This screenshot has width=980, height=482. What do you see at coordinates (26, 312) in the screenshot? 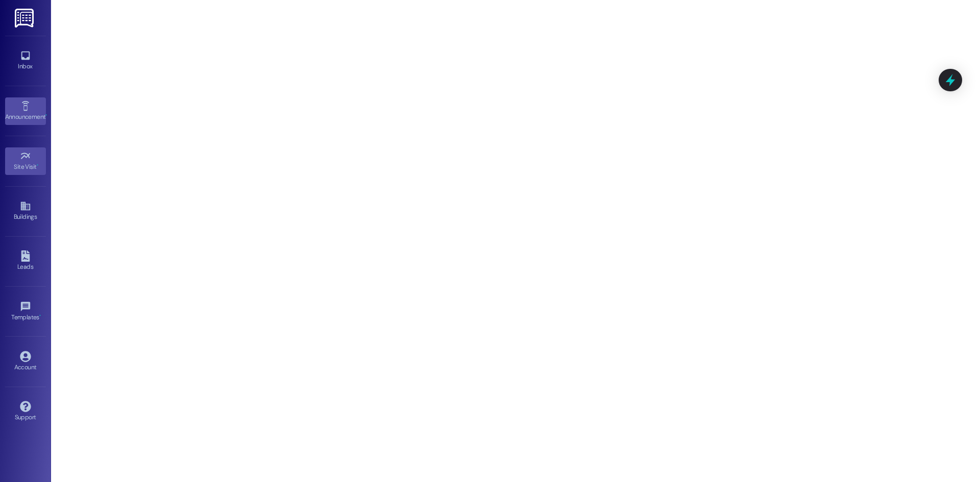
I see `a: Templates •` at bounding box center [26, 312].